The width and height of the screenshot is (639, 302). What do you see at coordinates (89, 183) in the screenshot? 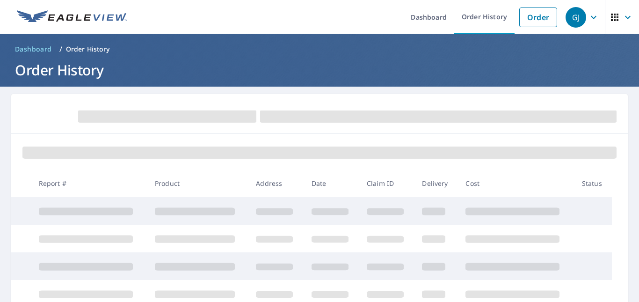
I see `th: Report #` at bounding box center [89, 183].